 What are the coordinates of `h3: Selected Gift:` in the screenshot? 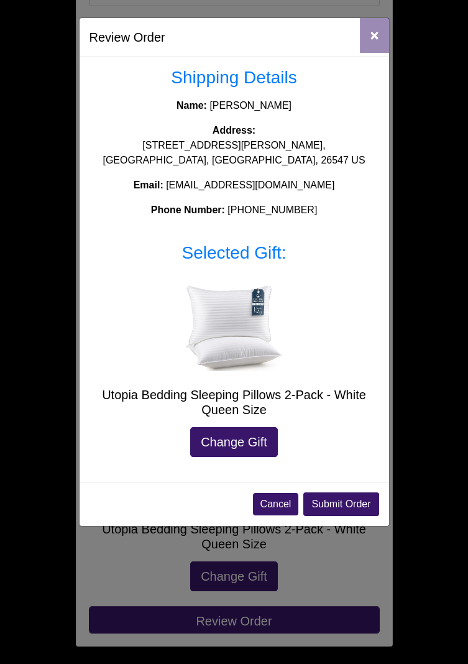 It's located at (234, 253).